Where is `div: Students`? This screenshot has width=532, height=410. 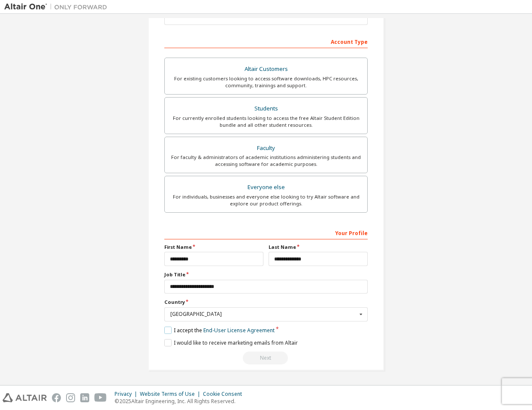 div: Students is located at coordinates (266, 109).